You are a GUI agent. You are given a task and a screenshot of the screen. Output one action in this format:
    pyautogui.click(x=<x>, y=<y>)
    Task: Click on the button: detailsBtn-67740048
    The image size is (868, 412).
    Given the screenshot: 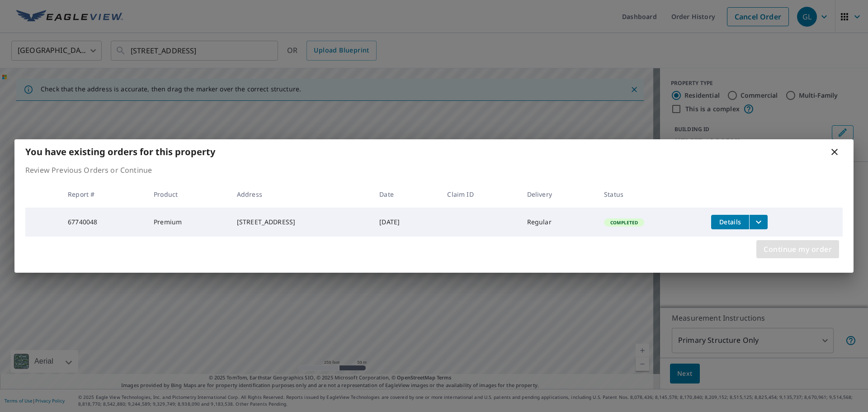 What is the action you would take?
    pyautogui.click(x=730, y=222)
    